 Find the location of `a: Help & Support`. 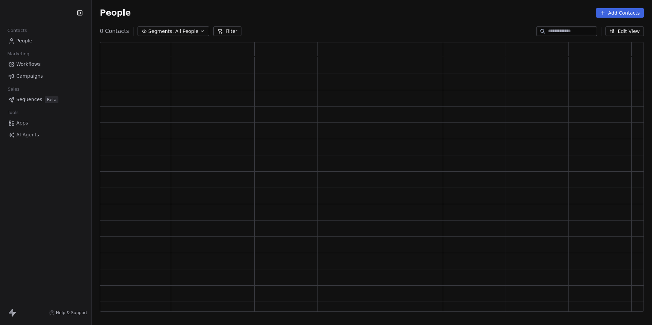

a: Help & Support is located at coordinates (68, 313).